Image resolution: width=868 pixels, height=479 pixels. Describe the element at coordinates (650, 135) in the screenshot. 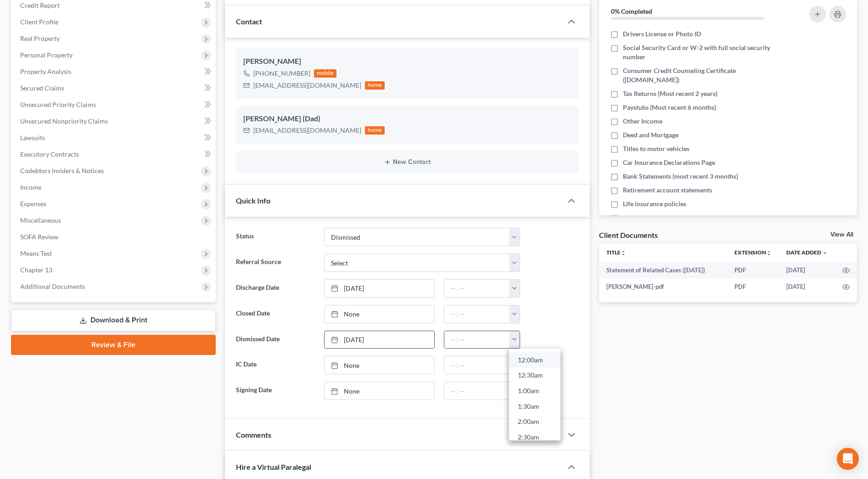

I see `span: Deed and Mortgage` at that location.